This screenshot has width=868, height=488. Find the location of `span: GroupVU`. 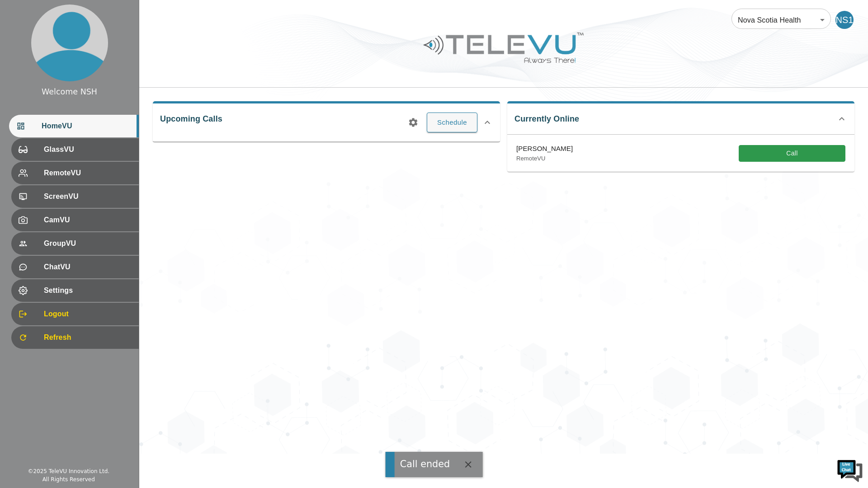

span: GroupVU is located at coordinates (88, 244).